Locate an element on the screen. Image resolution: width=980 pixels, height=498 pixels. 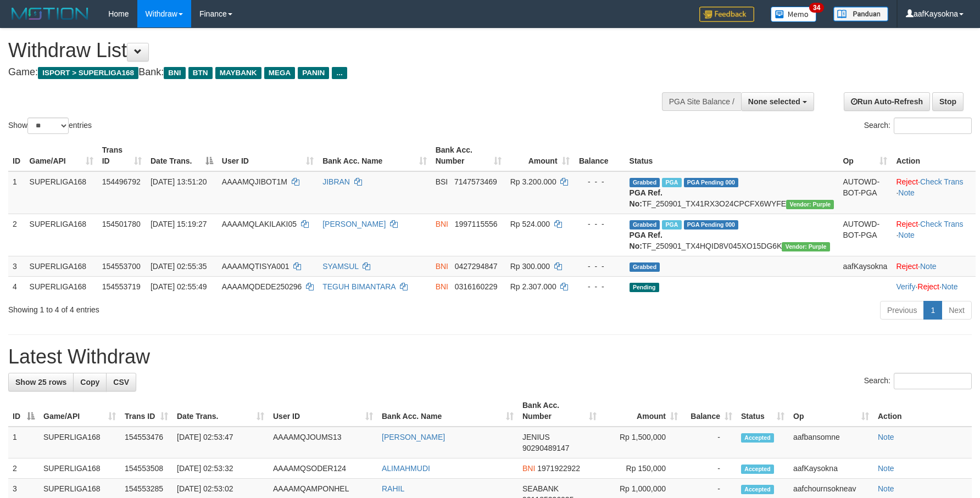
th: User ID: activate to sort column ascending is located at coordinates (267, 155).